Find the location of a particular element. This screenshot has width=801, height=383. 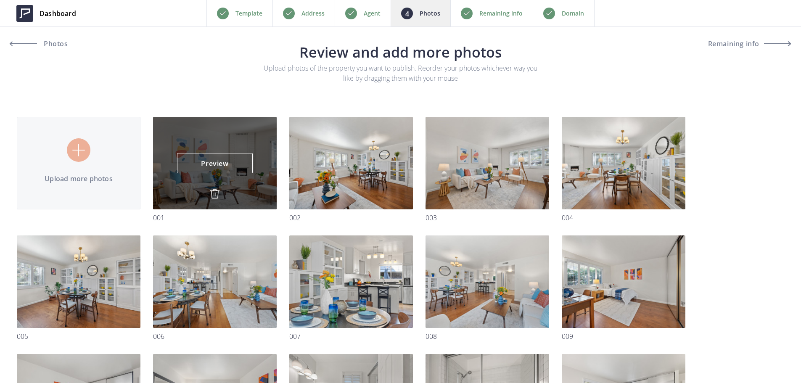

img: delete is located at coordinates (215, 194).